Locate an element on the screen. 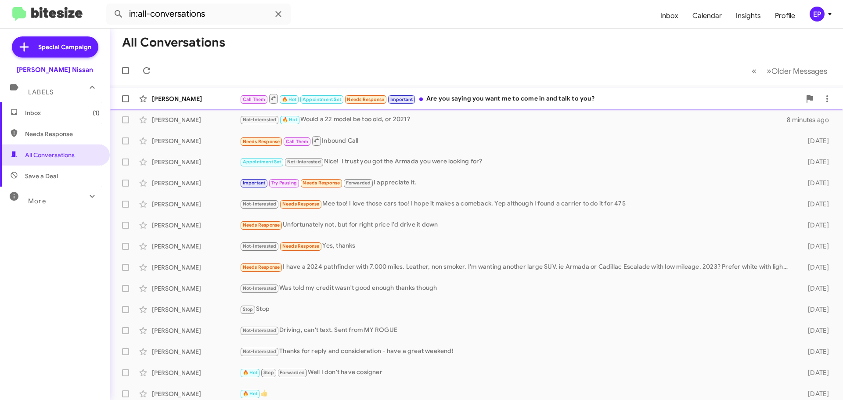 The image size is (843, 400). span: Try Pausing is located at coordinates (284, 183).